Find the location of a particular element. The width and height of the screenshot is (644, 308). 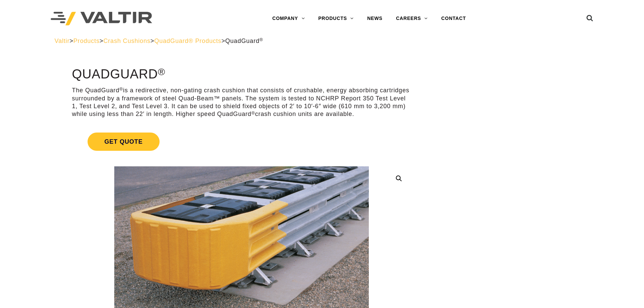

a: Products is located at coordinates (86, 41).